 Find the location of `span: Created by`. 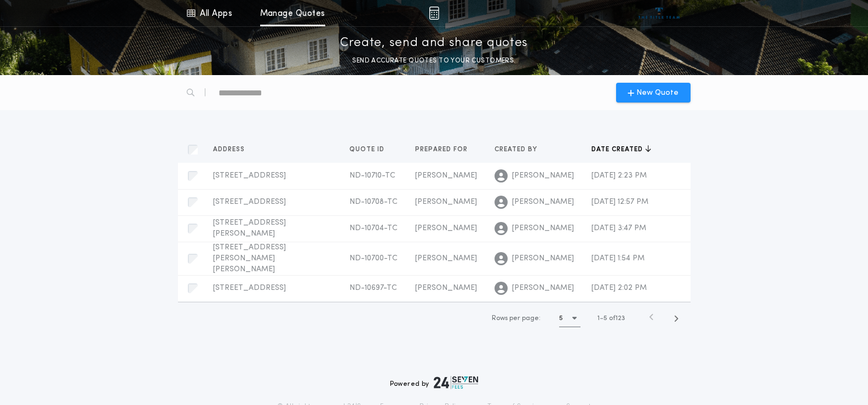

span: Created by is located at coordinates (517, 150).